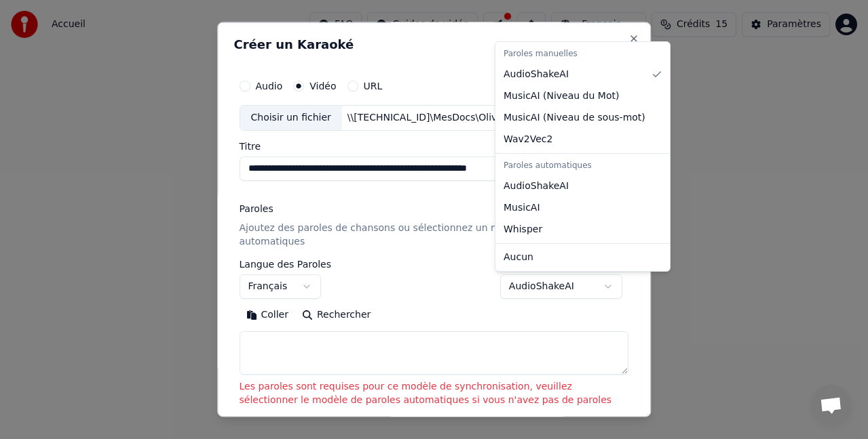 The height and width of the screenshot is (439, 868). Describe the element at coordinates (574, 118) in the screenshot. I see `span: MusicAI ( Niveau de sous-mot )` at that location.